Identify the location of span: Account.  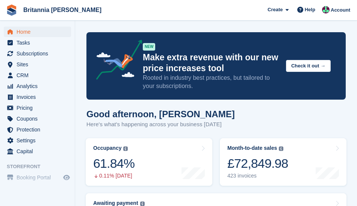
(340, 10).